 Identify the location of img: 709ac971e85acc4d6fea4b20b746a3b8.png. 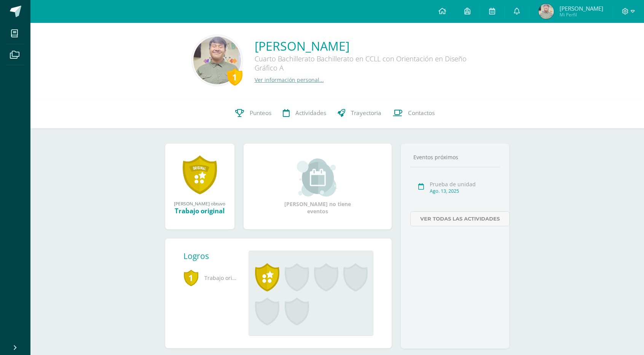
(217, 60).